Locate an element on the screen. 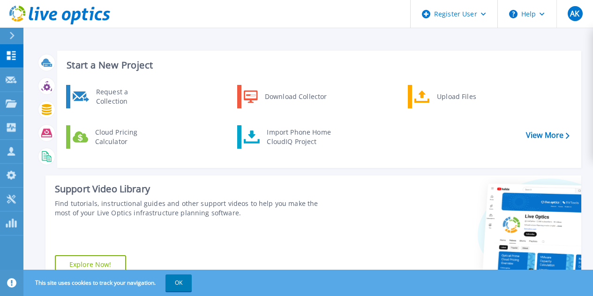 The image size is (593, 296). a: Request a Collection is located at coordinates (114, 97).